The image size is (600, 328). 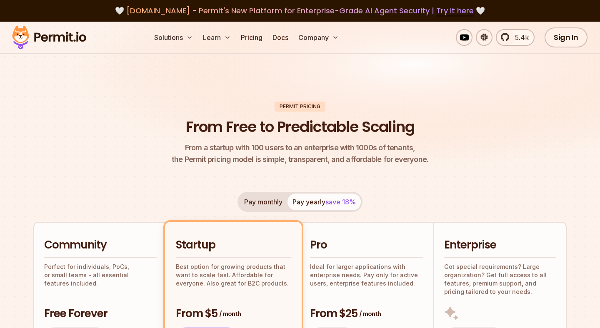 What do you see at coordinates (100, 314) in the screenshot?
I see `h3: Free Forever` at bounding box center [100, 314].